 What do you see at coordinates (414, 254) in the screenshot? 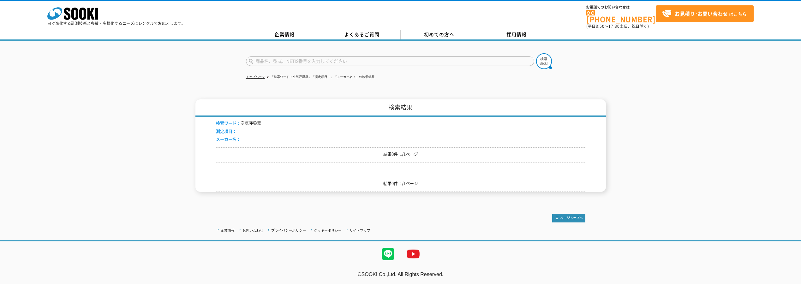
I see `img: YouTube` at bounding box center [414, 254].